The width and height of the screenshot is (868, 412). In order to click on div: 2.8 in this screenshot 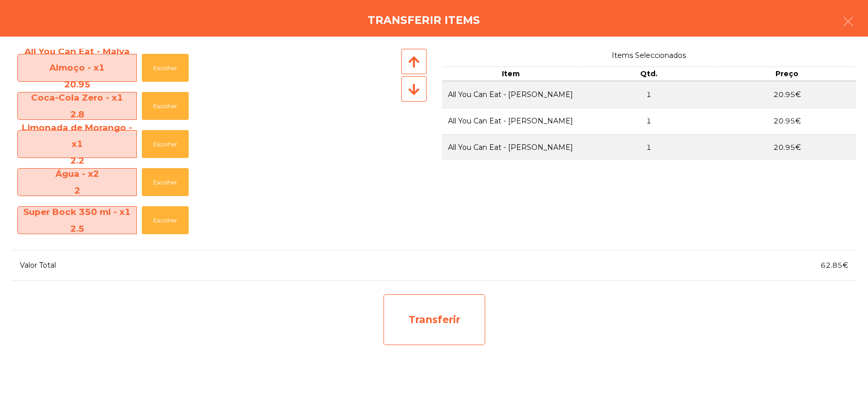, I will do `click(77, 114)`.